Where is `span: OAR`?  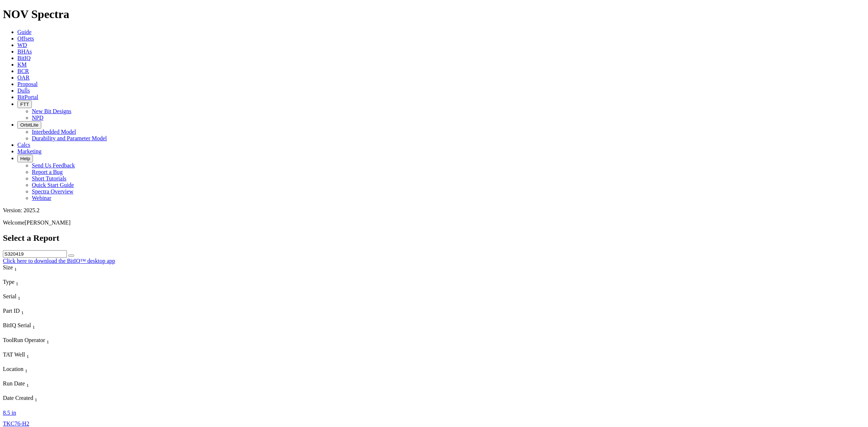 span: OAR is located at coordinates (23, 77).